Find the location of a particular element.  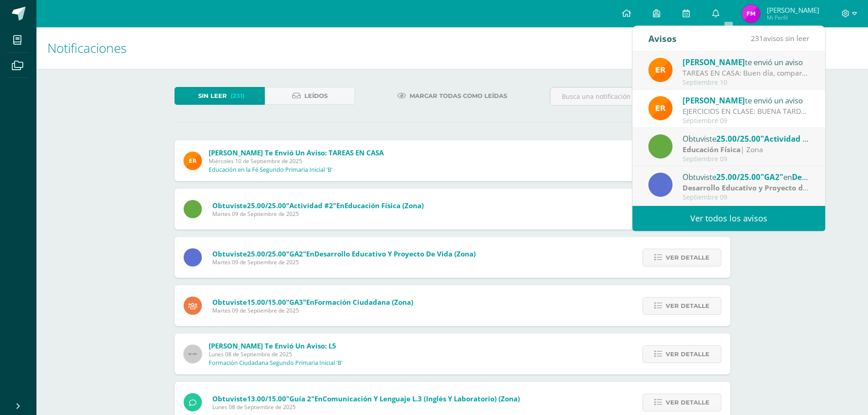

span: Marcar todas como leídas is located at coordinates (458, 95).